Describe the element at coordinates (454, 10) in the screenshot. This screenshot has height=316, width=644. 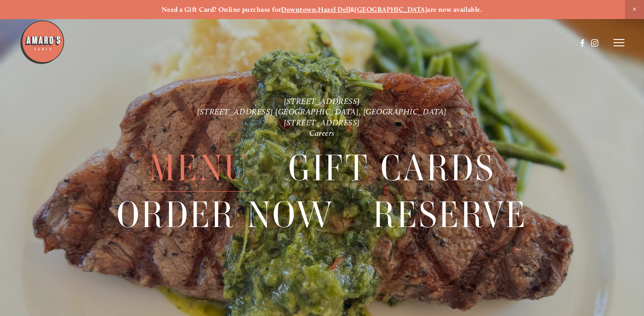
I see `strong: are now available.` at that location.